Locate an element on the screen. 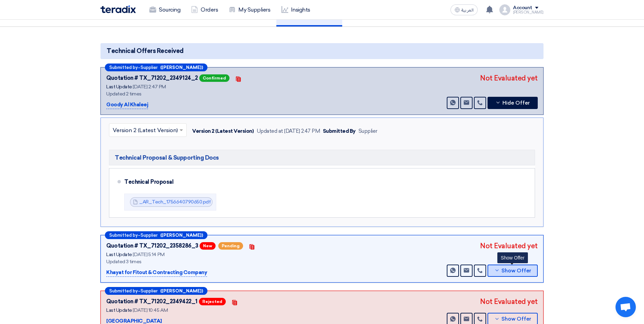 Image resolution: width=644 pixels, height=324 pixels. a: Orders is located at coordinates (205, 10).